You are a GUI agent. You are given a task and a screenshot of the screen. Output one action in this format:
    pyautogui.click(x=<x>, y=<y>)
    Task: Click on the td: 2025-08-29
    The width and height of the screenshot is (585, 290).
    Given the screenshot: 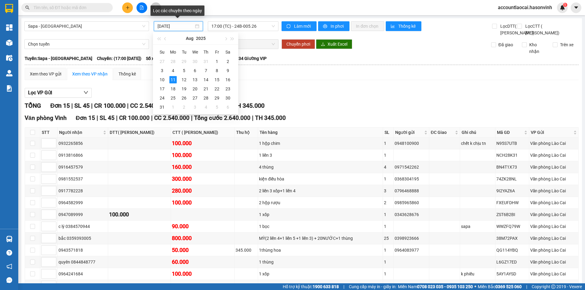 What is the action you would take?
    pyautogui.click(x=217, y=98)
    